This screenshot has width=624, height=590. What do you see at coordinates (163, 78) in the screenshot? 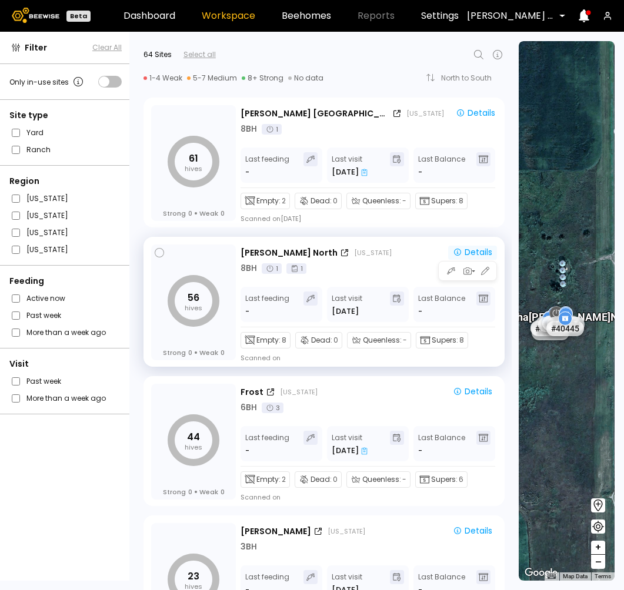
I see `div: 1-4 Weak` at bounding box center [163, 78].